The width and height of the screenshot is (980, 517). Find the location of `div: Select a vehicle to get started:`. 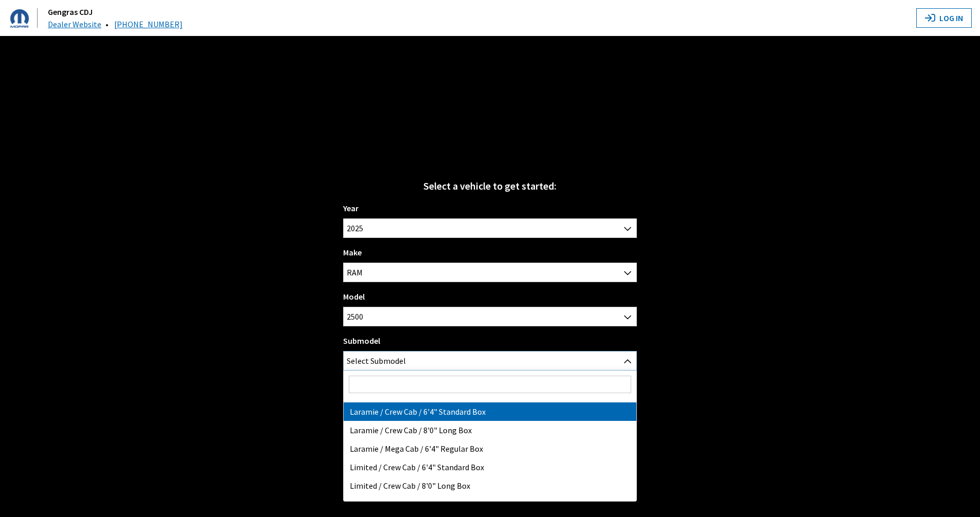

div: Select a vehicle to get started: is located at coordinates (490, 186).